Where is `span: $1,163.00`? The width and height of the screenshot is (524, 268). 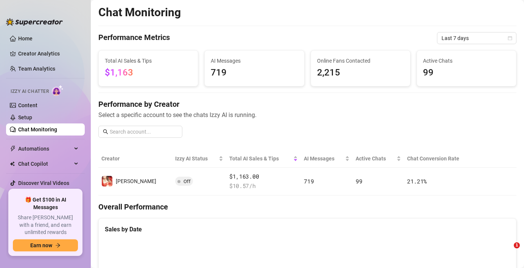
span: $1,163.00 is located at coordinates (263, 177).